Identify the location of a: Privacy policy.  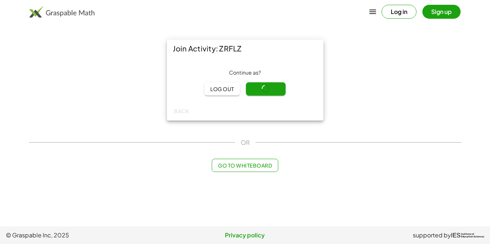
(245, 235).